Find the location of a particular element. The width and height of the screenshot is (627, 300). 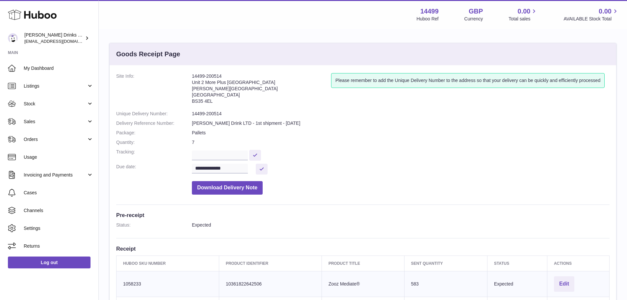

th: Product title is located at coordinates (363, 263).